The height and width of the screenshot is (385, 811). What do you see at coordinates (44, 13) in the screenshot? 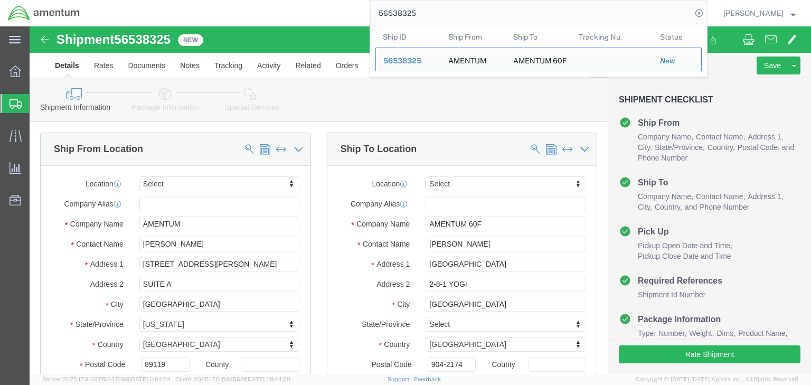
I see `img: logo` at bounding box center [44, 13].